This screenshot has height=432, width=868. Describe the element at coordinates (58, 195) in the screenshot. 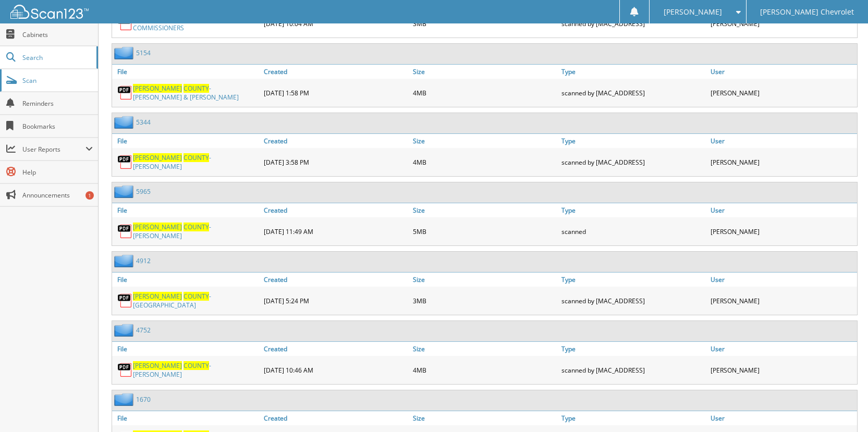

I see `span: Announcements` at that location.